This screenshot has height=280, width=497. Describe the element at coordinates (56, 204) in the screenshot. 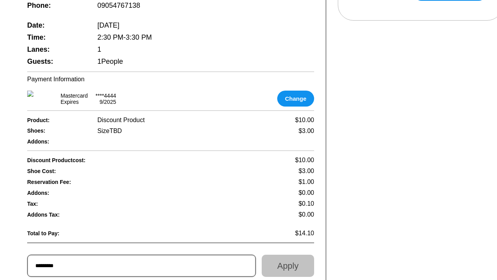

I see `span: Tax:` at that location.